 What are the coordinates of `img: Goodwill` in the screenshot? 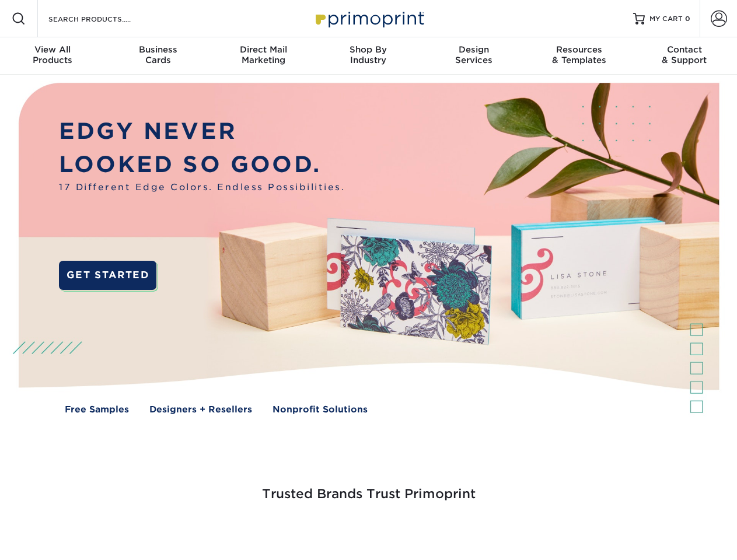 It's located at (630, 532).